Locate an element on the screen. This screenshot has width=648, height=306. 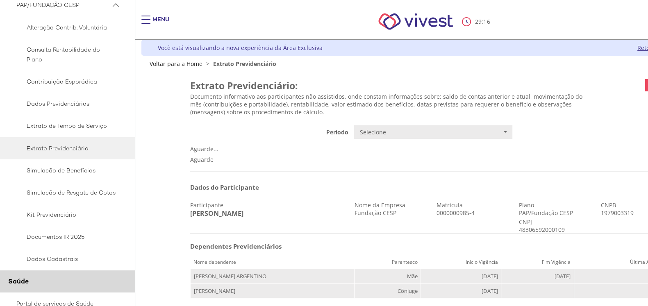
div: Nome da Empresa is located at coordinates (393, 205).